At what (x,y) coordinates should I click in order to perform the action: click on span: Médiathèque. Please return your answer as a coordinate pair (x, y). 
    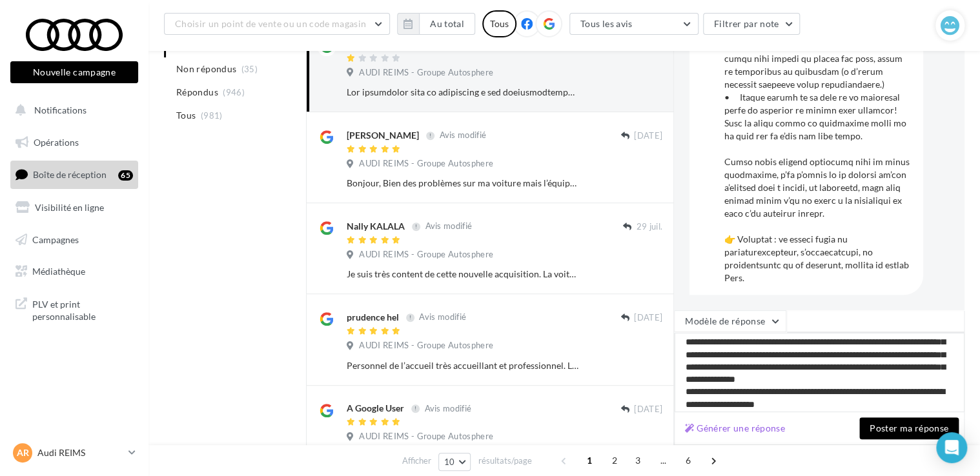
    Looking at the image, I should click on (59, 271).